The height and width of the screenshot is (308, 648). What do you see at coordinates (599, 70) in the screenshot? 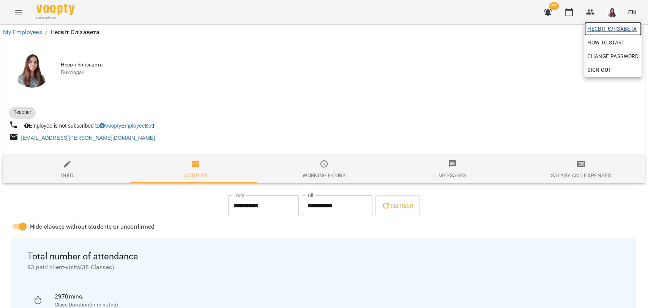
I see `span: Sign Out` at bounding box center [599, 70].